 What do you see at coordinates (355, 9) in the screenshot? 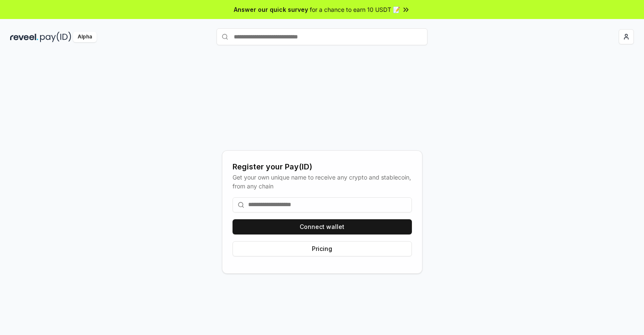
I see `span: for a chance to earn 10 USDT 📝` at bounding box center [355, 9].